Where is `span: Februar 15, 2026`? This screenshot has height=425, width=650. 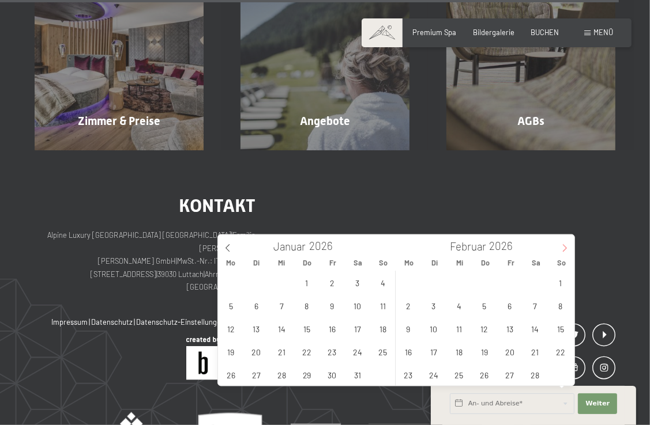
span: Februar 15, 2026 is located at coordinates (560, 329).